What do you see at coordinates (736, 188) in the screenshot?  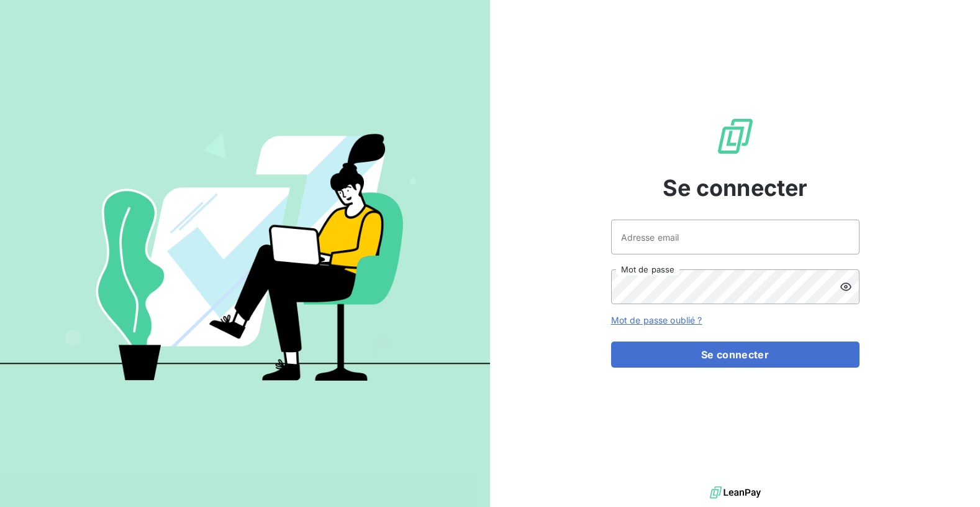 I see `span: Se connecter` at bounding box center [736, 188].